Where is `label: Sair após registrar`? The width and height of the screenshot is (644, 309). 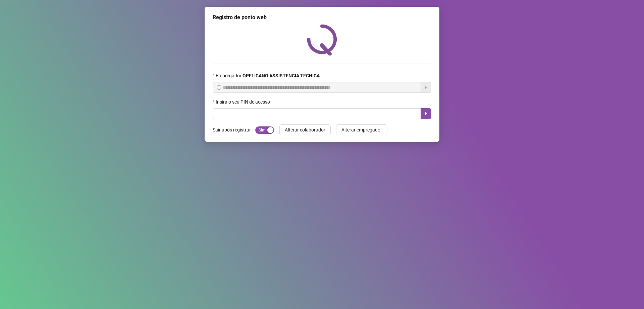
label: Sair após registrar is located at coordinates (234, 129).